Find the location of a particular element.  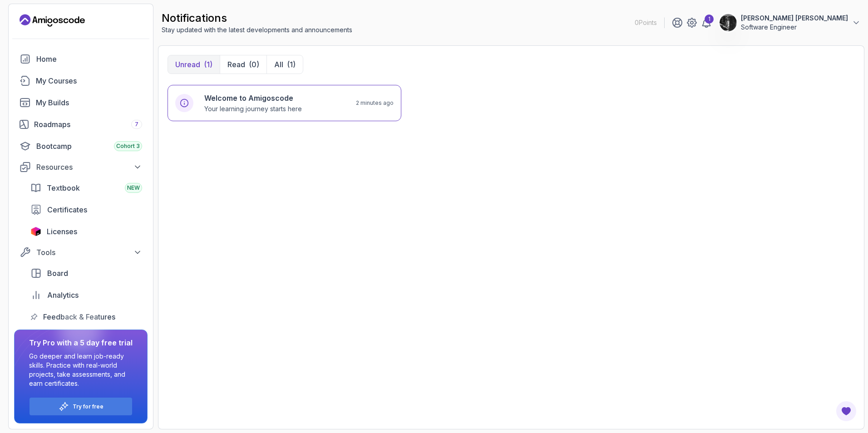

a: builds is located at coordinates (81, 102).